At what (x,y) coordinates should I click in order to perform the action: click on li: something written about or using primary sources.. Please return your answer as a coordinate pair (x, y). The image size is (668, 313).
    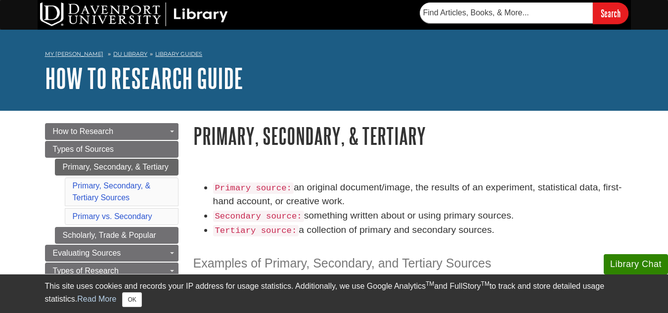
    Looking at the image, I should click on (419, 216).